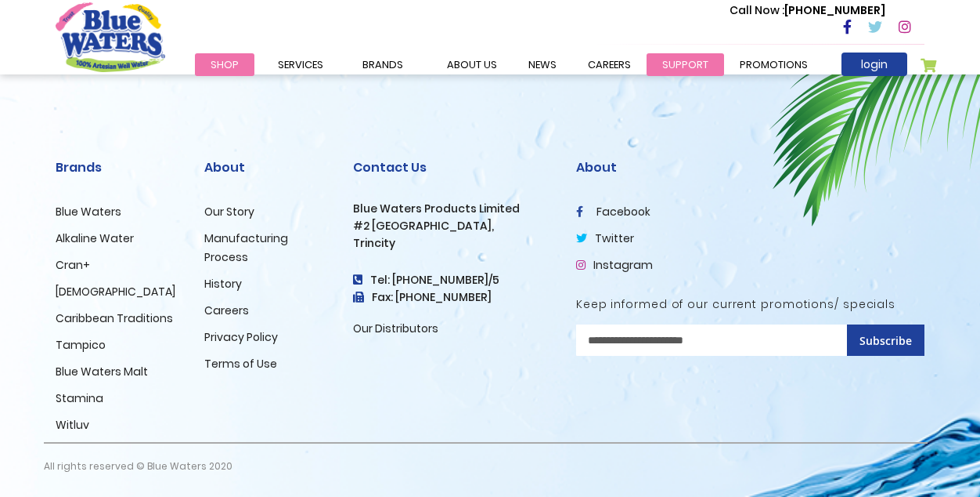  What do you see at coordinates (102, 371) in the screenshot?
I see `a: Blue Waters Malt` at bounding box center [102, 371].